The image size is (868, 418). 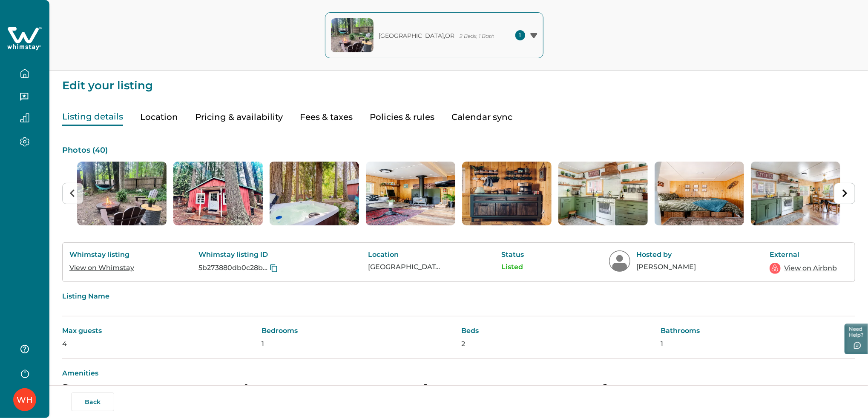 What do you see at coordinates (458, 374) in the screenshot?
I see `p: Amenities` at bounding box center [458, 374].